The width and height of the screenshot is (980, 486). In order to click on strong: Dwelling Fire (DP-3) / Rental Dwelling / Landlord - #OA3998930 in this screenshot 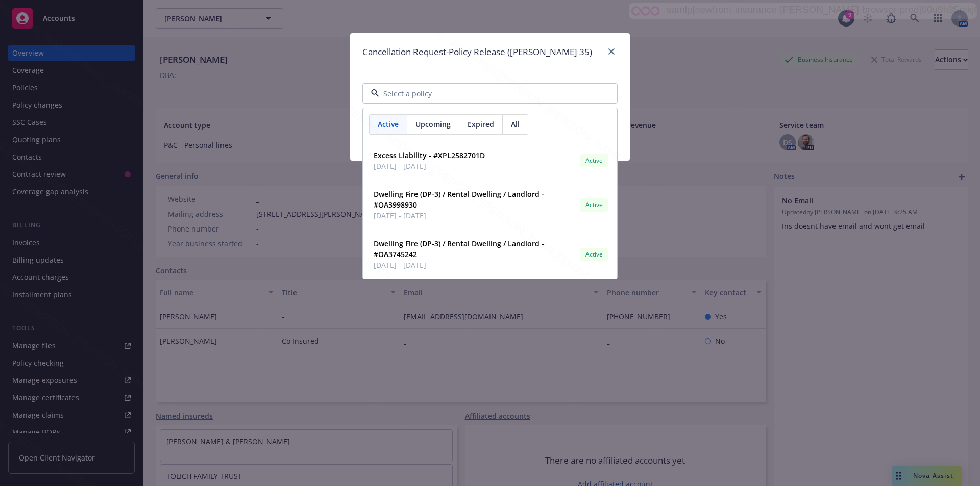, I will do `click(459, 199)`.